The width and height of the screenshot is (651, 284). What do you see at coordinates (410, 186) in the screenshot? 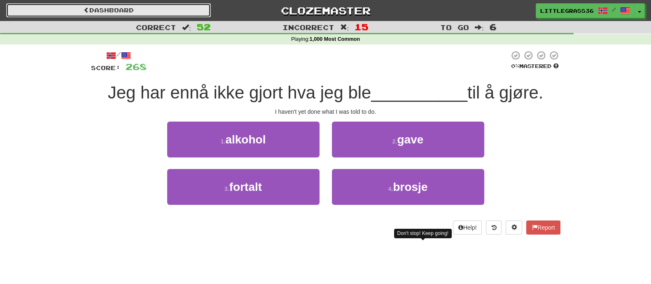
I see `span: brosje` at bounding box center [410, 186].